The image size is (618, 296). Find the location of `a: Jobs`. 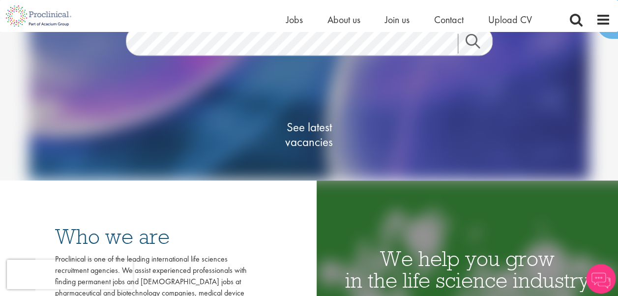

a: Jobs is located at coordinates (295, 20).